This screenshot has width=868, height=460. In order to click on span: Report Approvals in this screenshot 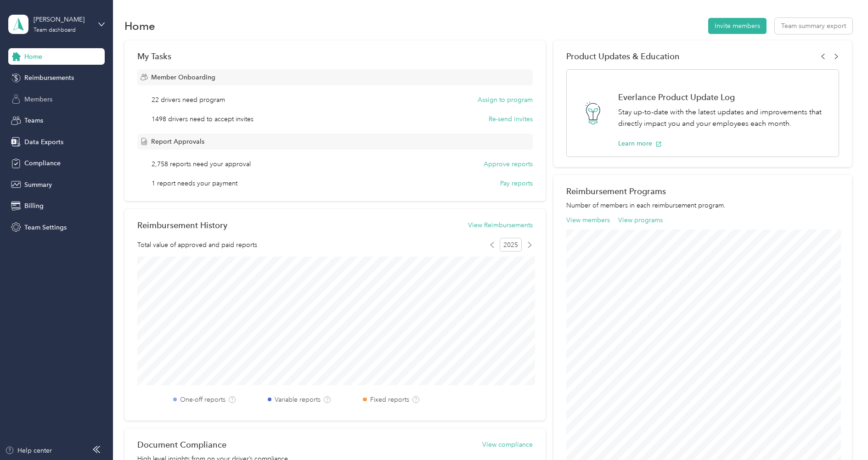, I will do `click(178, 141)`.